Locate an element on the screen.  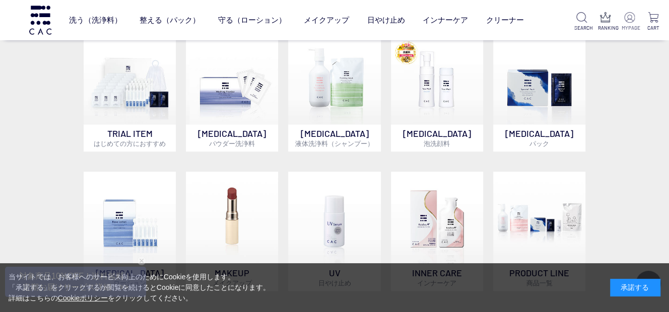
a: インナーケア is located at coordinates (445, 20).